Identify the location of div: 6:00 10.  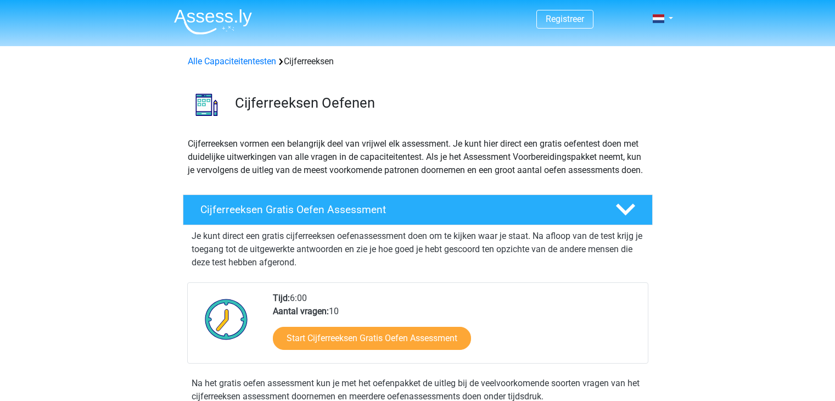
(456, 327).